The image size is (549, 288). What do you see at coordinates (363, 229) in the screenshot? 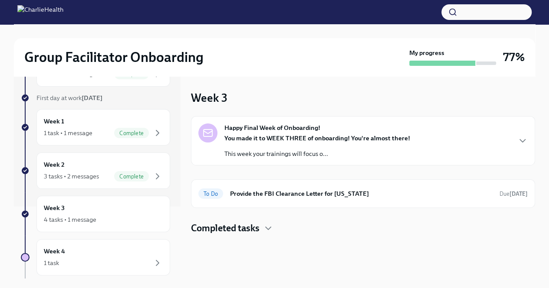
I see `div: Completed tasks` at bounding box center [363, 229].